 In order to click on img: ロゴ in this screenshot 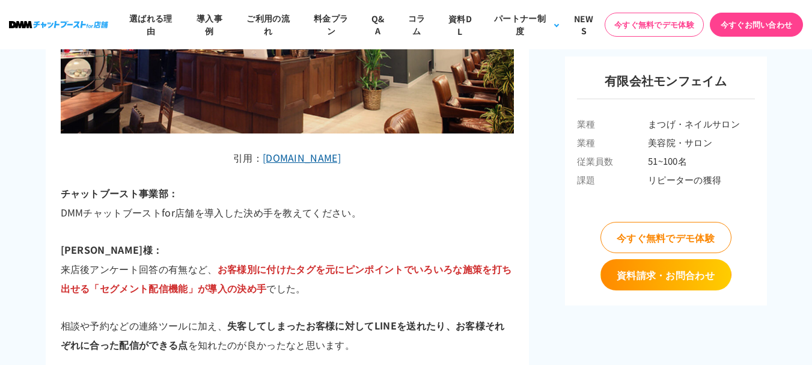, I will do `click(58, 24)`.